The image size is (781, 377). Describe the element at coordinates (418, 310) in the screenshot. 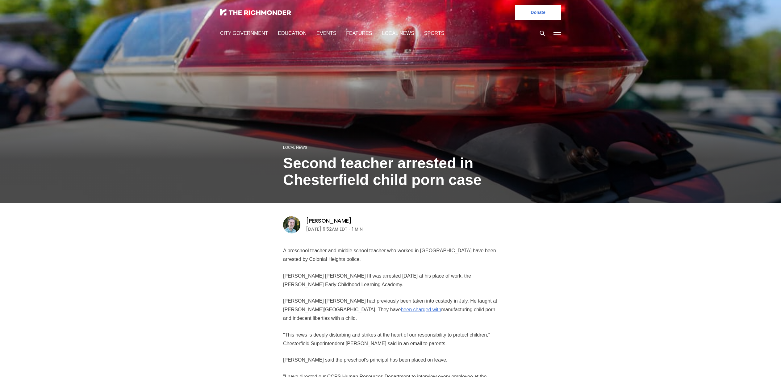

I see `a: been charged with` at that location.